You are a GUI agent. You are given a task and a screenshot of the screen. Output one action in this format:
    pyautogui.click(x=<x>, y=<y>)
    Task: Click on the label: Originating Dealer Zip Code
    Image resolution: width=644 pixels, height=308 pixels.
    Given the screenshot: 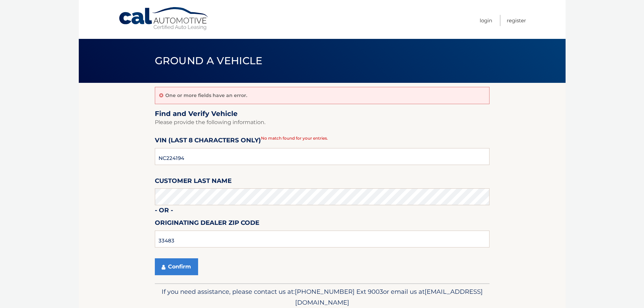 What is the action you would take?
    pyautogui.click(x=207, y=224)
    